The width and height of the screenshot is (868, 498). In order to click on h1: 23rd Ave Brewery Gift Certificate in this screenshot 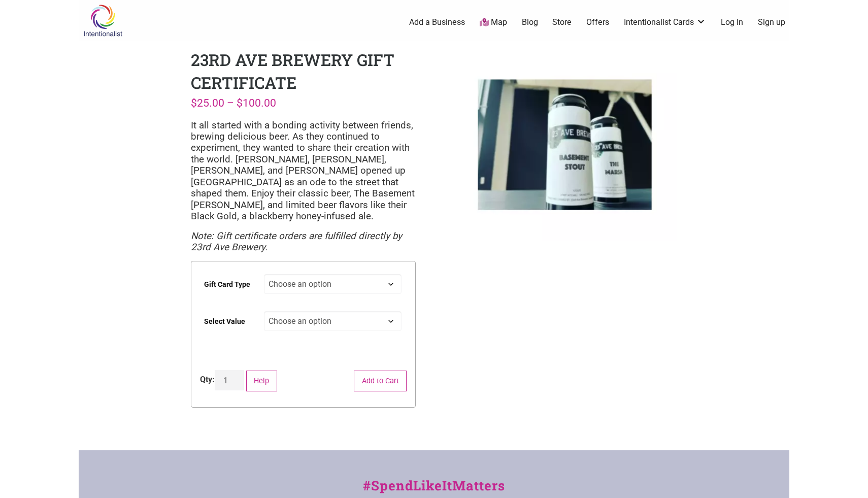, I will do `click(292, 71)`.